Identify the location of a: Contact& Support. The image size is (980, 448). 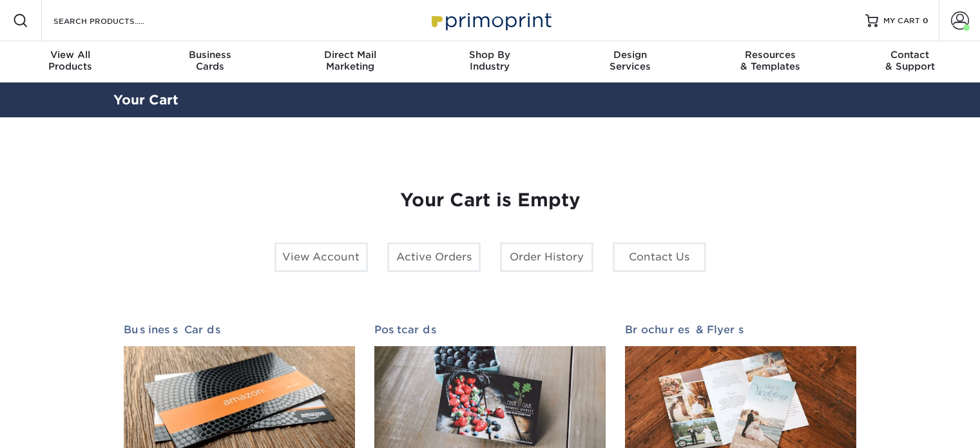
(910, 62).